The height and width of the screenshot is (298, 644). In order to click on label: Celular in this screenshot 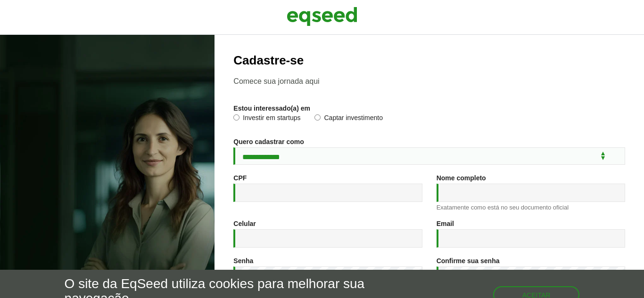, I will do `click(244, 224)`.